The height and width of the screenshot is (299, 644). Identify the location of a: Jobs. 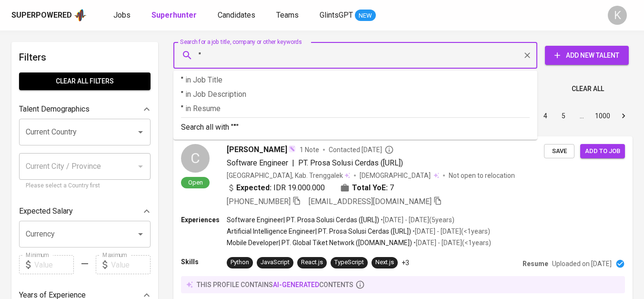
(123, 15).